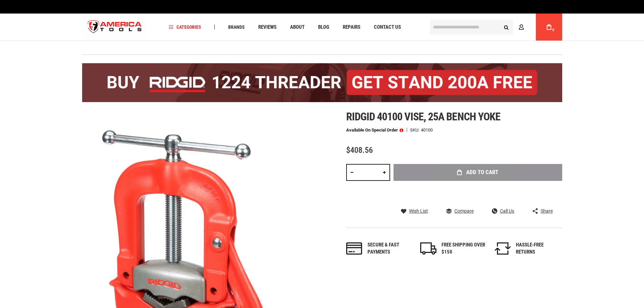  What do you see at coordinates (354, 249) in the screenshot?
I see `img: payments` at bounding box center [354, 249].